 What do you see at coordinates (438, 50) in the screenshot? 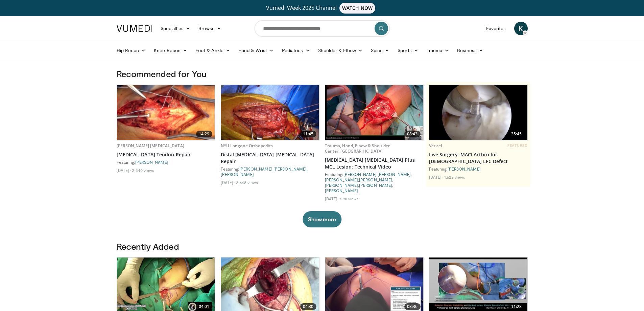
I see `a: Trauma` at bounding box center [438, 50].